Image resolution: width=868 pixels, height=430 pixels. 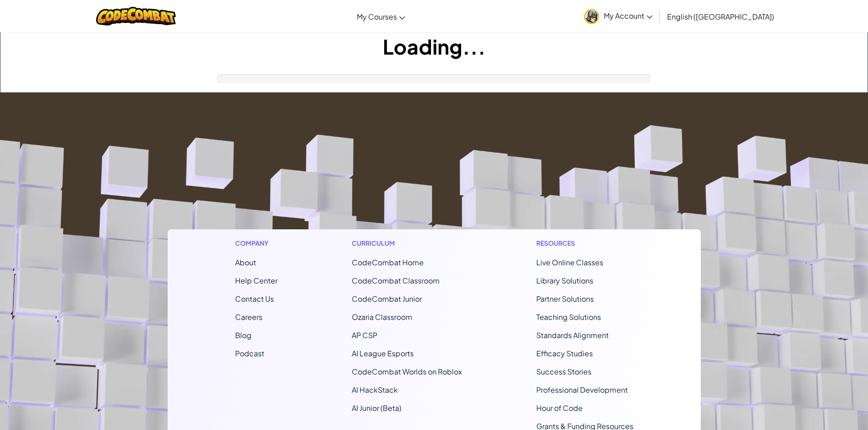 I want to click on h1: Resources, so click(x=585, y=243).